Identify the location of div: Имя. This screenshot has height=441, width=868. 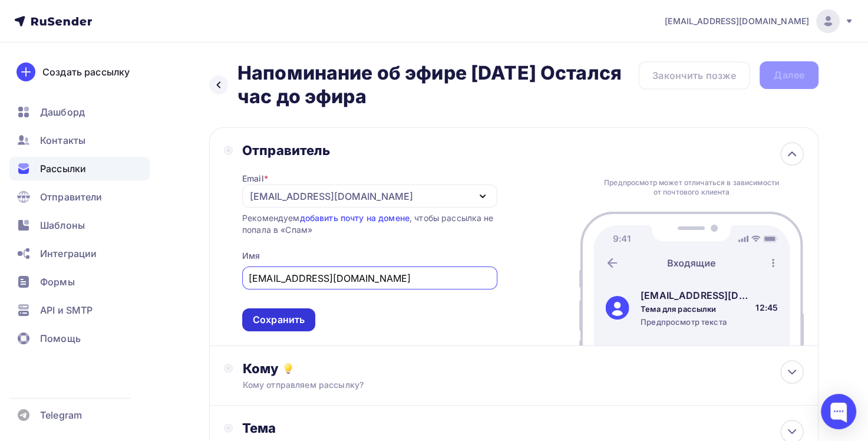
(251, 256).